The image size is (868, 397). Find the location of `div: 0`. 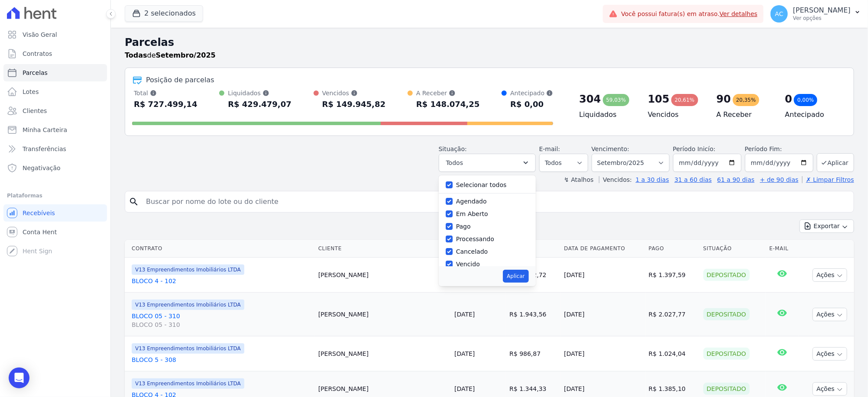

div: 0 is located at coordinates (789, 99).